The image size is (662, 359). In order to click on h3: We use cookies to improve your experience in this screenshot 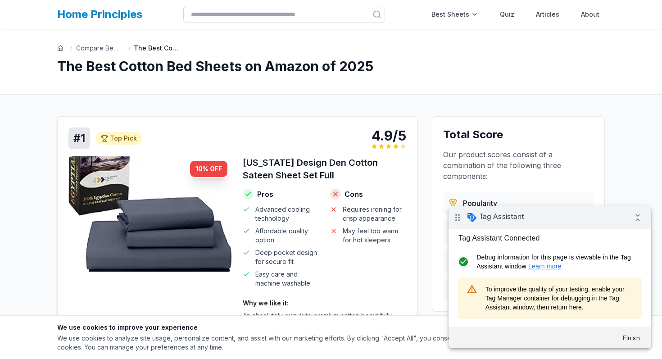, I will do `click(283, 327)`.